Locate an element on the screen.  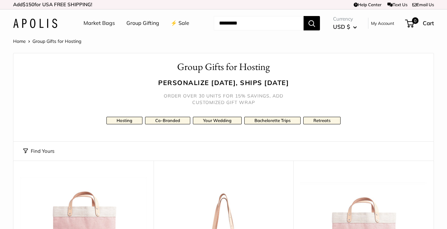
a: Help Center is located at coordinates (367, 5).